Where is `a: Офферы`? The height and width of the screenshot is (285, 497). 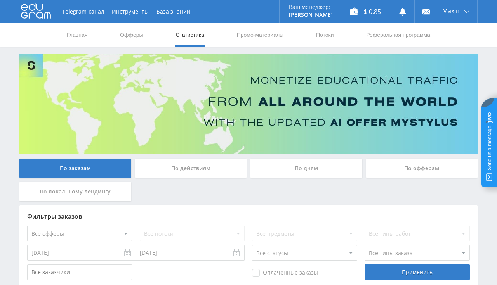
a: Офферы is located at coordinates (132, 35).